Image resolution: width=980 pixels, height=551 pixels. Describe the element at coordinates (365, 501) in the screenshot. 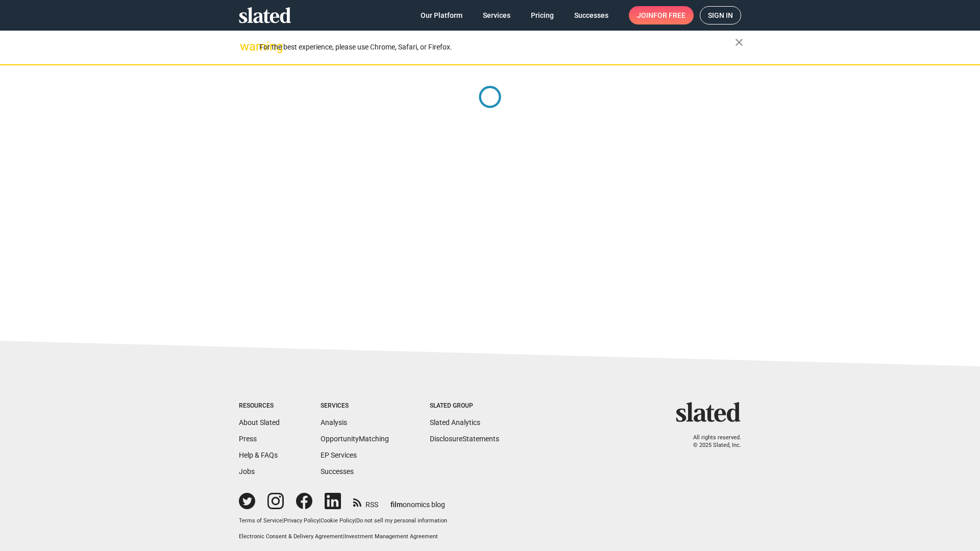

I see `a: RSS` at that location.